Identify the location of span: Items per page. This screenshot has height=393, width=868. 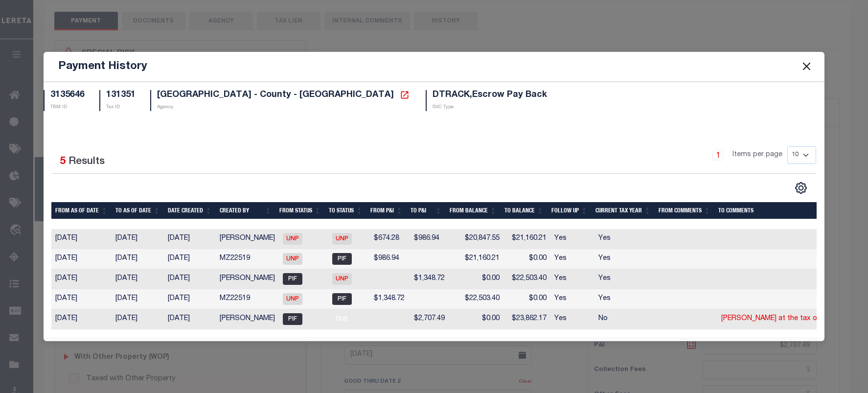
(757, 155).